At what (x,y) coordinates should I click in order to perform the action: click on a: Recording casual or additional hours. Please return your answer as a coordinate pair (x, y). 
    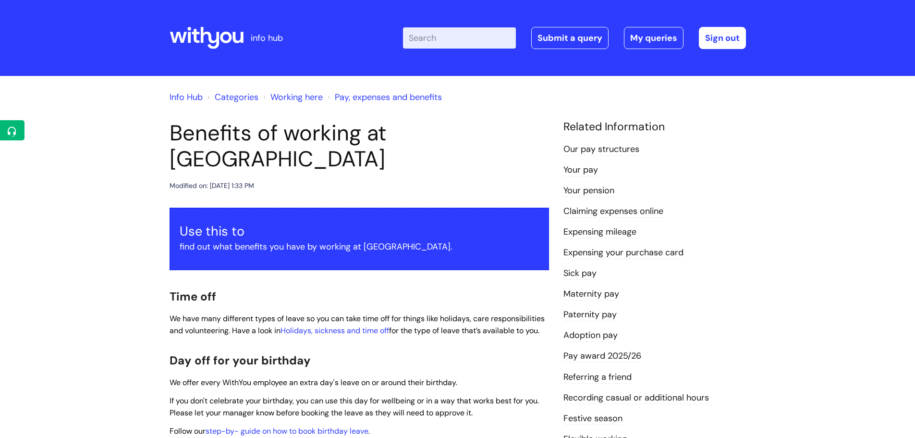
    Looking at the image, I should click on (636, 398).